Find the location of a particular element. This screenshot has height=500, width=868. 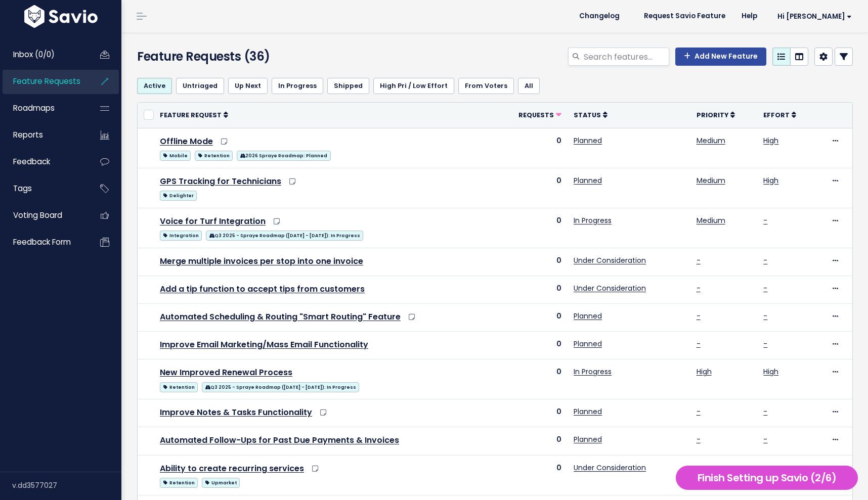

div: v.dd3577027 is located at coordinates (67, 485).